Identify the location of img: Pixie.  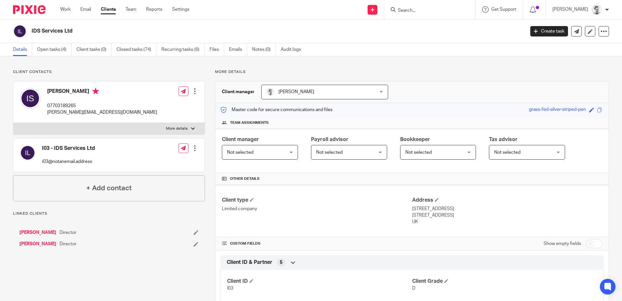
(29, 9).